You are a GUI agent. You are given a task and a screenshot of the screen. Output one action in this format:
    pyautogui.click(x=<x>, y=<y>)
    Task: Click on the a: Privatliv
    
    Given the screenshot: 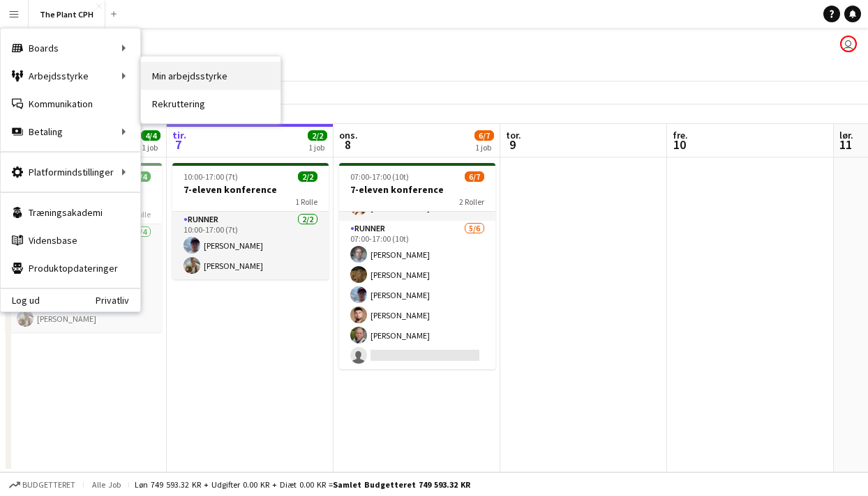 What is the action you would take?
    pyautogui.click(x=118, y=301)
    